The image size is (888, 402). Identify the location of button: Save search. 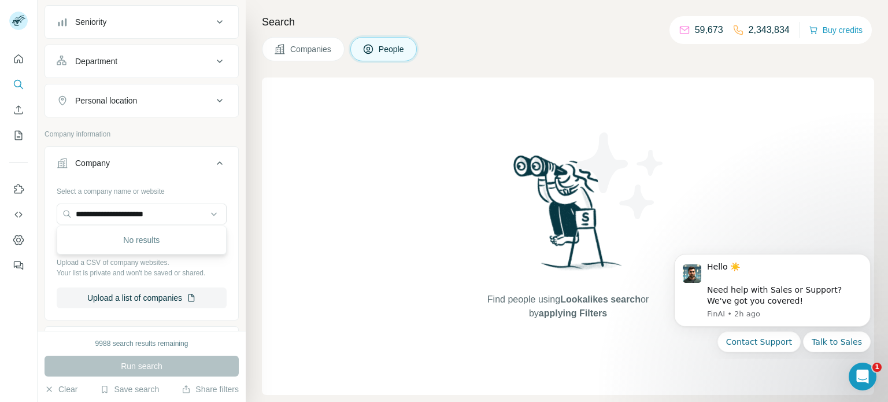
(130, 389).